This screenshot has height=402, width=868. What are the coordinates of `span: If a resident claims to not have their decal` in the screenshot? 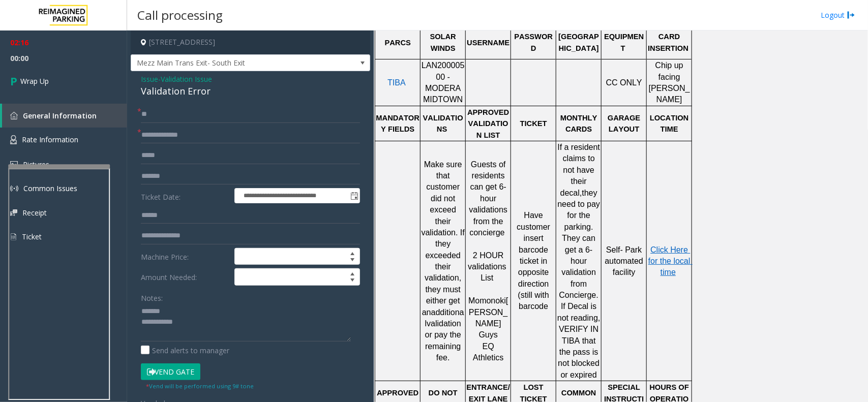 It's located at (581, 170).